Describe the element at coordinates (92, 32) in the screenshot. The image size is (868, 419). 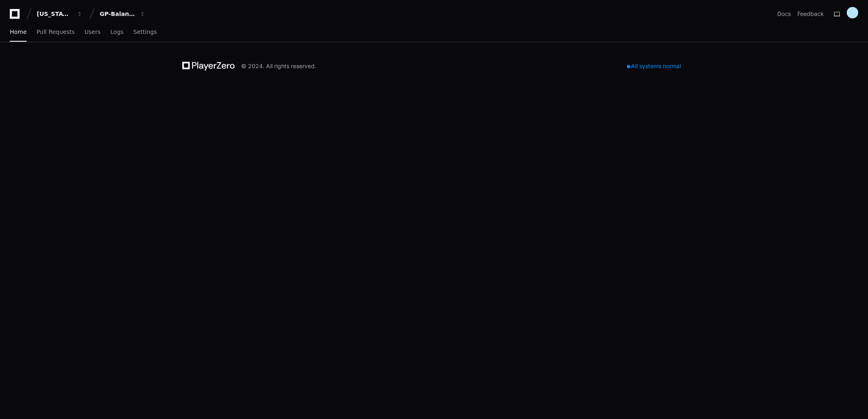
I see `a: Users` at that location.